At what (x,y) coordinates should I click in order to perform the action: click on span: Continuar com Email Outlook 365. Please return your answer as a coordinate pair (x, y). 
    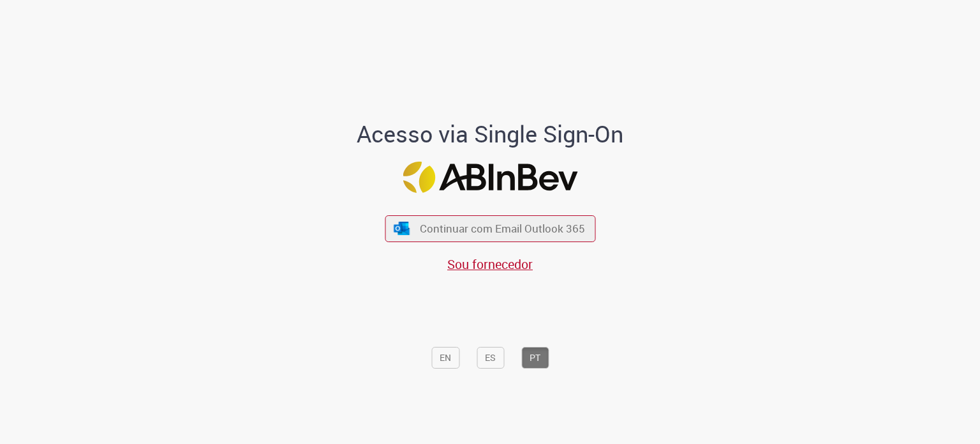
    Looking at the image, I should click on (502, 228).